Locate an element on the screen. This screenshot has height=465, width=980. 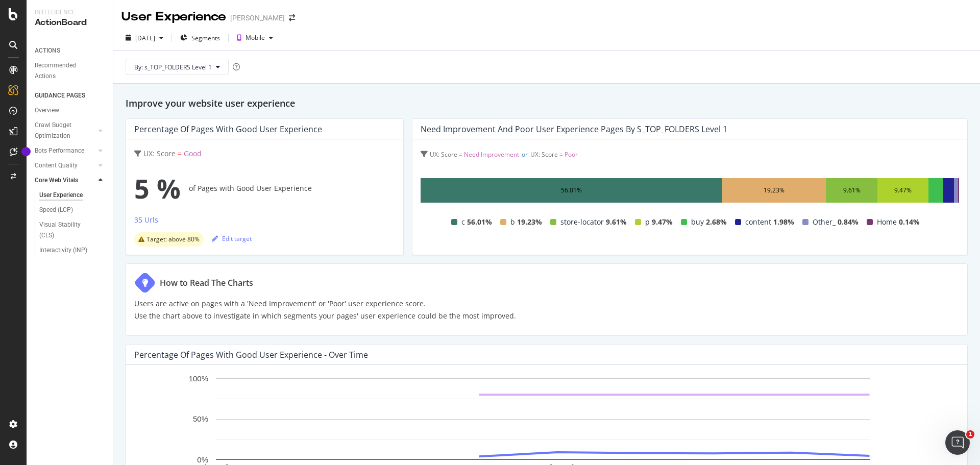
a: Interactivity (INP) is located at coordinates (72, 250).